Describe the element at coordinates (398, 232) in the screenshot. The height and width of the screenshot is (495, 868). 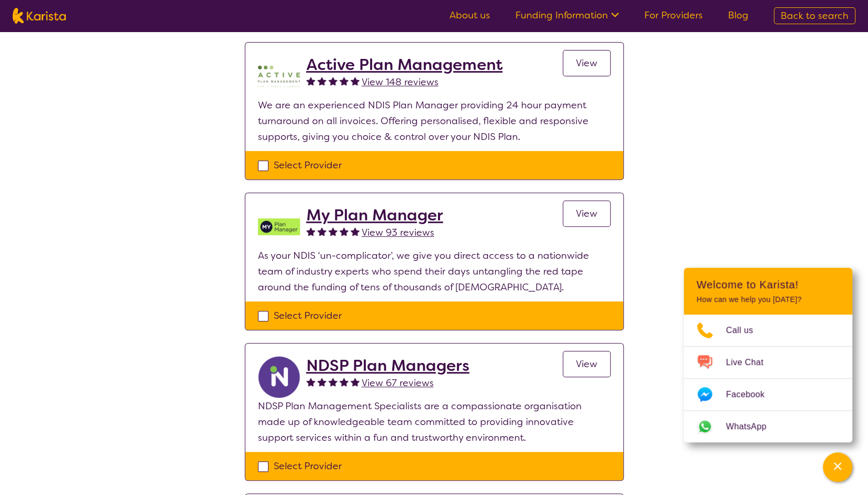
I see `a: View 93 reviews` at that location.